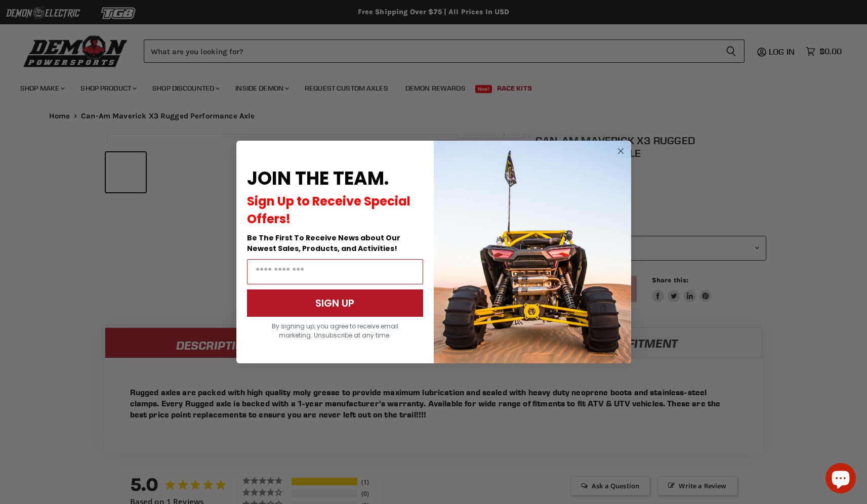 The width and height of the screenshot is (867, 504). Describe the element at coordinates (335, 272) in the screenshot. I see `input: Email Address` at that location.